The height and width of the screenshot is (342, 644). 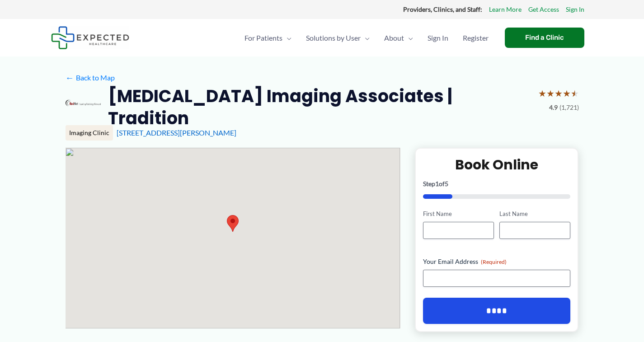 What do you see at coordinates (90, 77) in the screenshot?
I see `a: ←Back to Map` at bounding box center [90, 77].